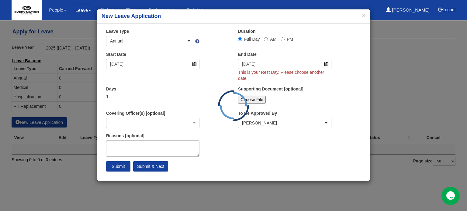  What do you see at coordinates (290, 39) in the screenshot?
I see `span: PM` at bounding box center [290, 39].